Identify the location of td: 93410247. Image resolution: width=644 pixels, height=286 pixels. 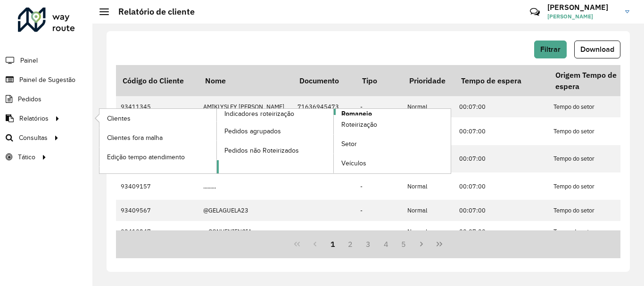
(157, 231).